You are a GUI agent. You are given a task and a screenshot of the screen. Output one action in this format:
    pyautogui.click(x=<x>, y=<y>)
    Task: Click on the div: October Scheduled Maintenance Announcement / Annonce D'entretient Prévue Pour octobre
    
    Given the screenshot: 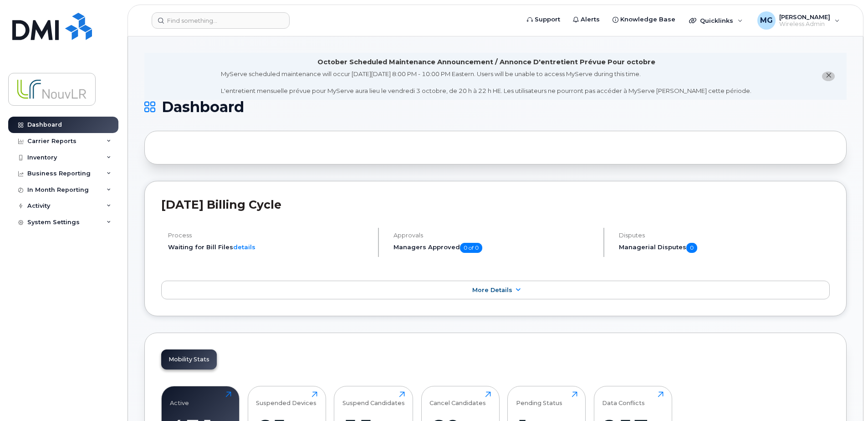 What is the action you would take?
    pyautogui.click(x=487, y=62)
    